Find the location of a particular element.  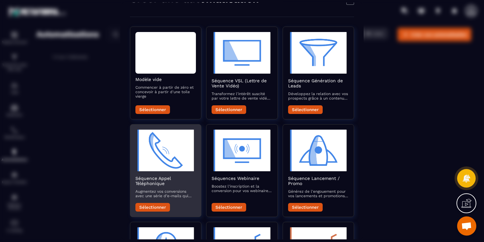

p: Augmentez vos conversions avec une série d’e-mails qui préparent et suivent vos appels commerciaux is located at coordinates (165, 194).